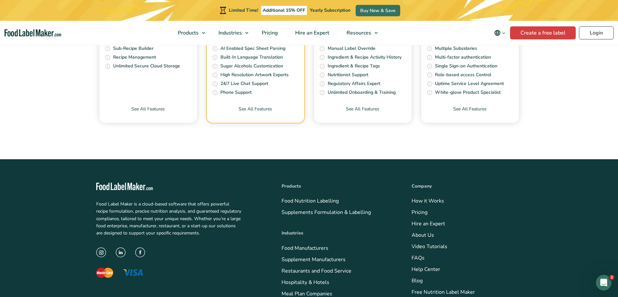 This screenshot has width=618, height=297. Describe the element at coordinates (354, 66) in the screenshot. I see `p: Ingredient & Recipe Tags` at that location.